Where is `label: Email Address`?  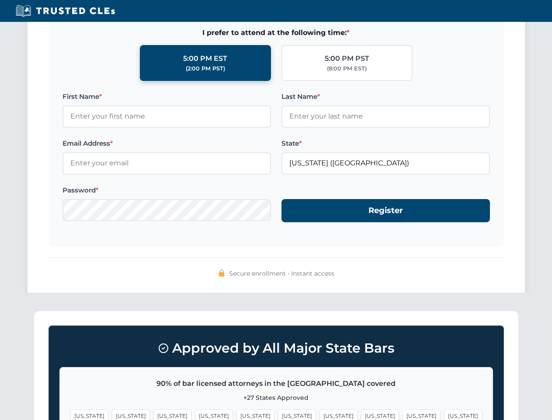
label: Email Address is located at coordinates (167, 143).